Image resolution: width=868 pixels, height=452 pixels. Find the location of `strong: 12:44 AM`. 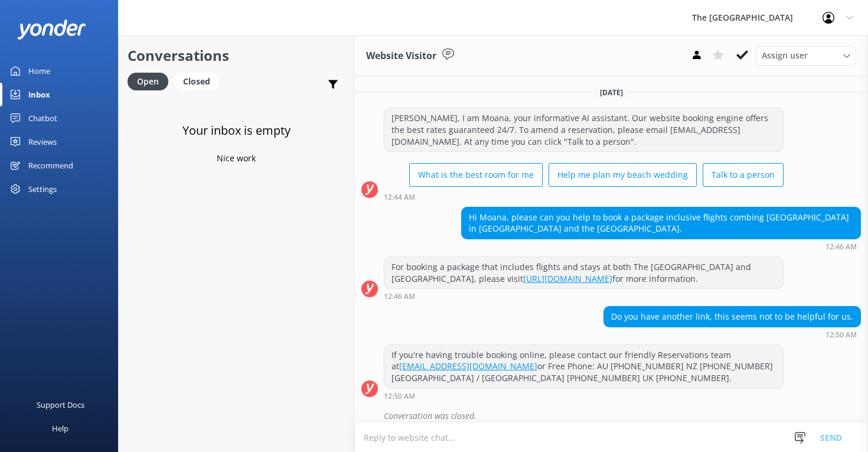

strong: 12:44 AM is located at coordinates (399, 198).